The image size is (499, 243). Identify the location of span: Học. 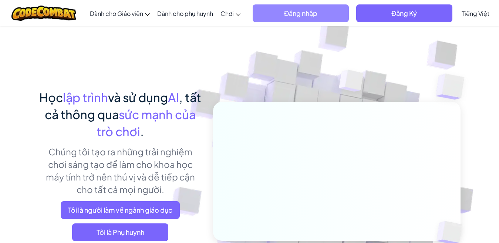
(51, 97).